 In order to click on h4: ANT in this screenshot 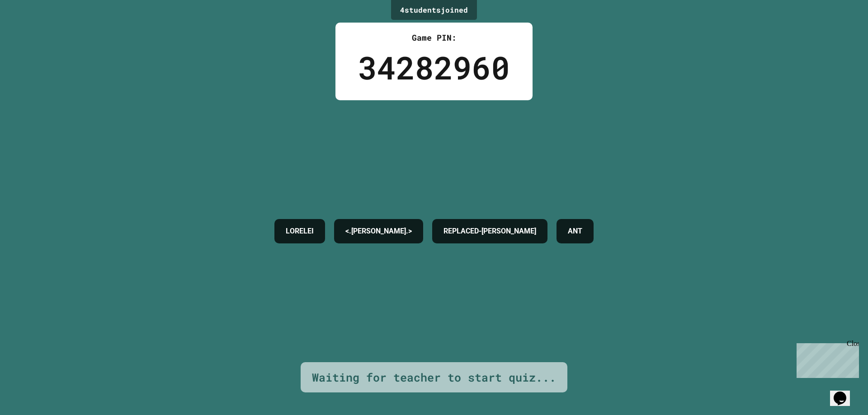, I will do `click(575, 231)`.